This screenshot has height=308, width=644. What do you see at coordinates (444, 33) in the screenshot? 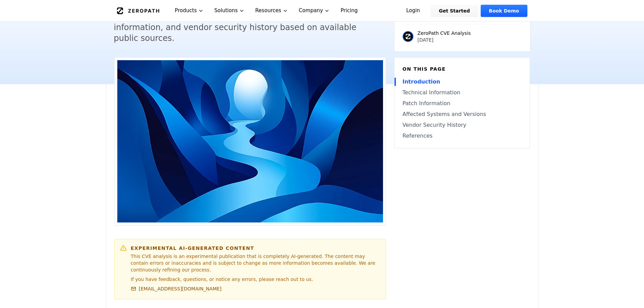
I see `p: ZeroPath CVE Analysis` at bounding box center [444, 33].